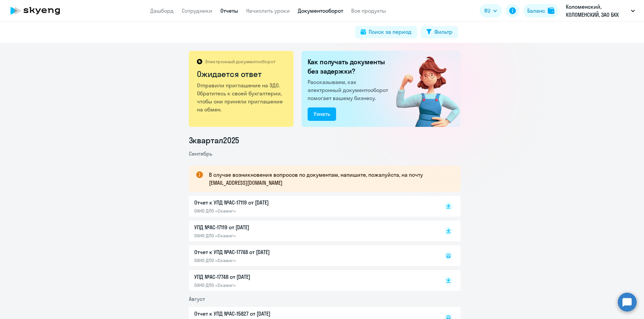 The height and width of the screenshot is (319, 644). What do you see at coordinates (422, 89) in the screenshot?
I see `img: waiting_for_response` at bounding box center [422, 89].